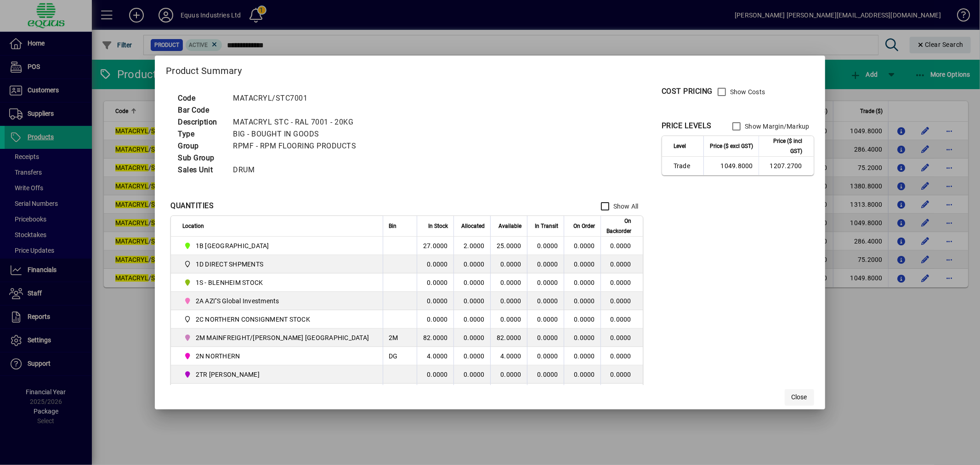 This screenshot has height=465, width=980. What do you see at coordinates (584, 226) in the screenshot?
I see `span: On Order` at bounding box center [584, 226].